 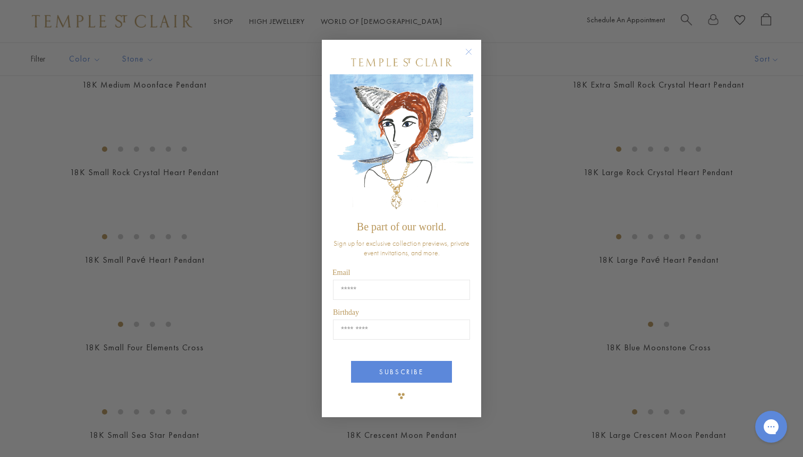 What do you see at coordinates (401, 248) in the screenshot?
I see `span: Sign up for exclusive collection previews, private event invitations, and more.` at bounding box center [401, 248].